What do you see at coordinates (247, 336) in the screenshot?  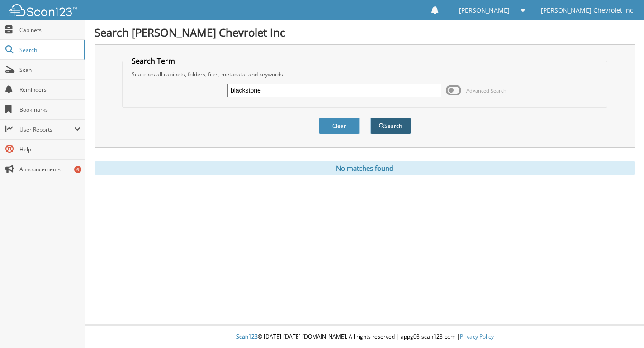 I see `span: Scan123` at bounding box center [247, 336].